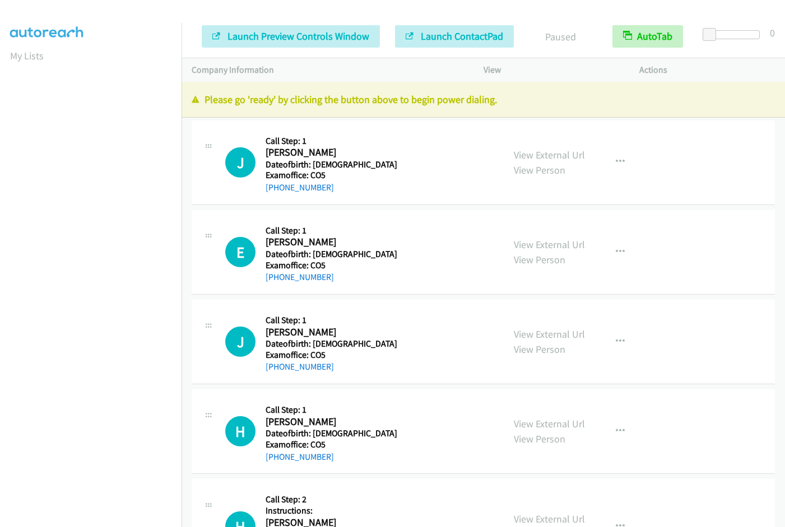 The width and height of the screenshot is (785, 527). I want to click on p: Actions, so click(707, 70).